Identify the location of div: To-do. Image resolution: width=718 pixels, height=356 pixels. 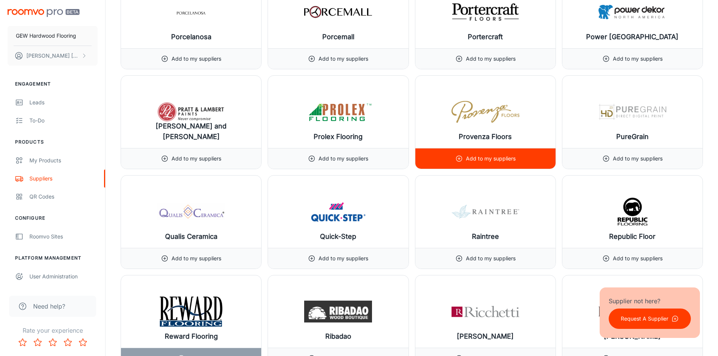
(63, 121).